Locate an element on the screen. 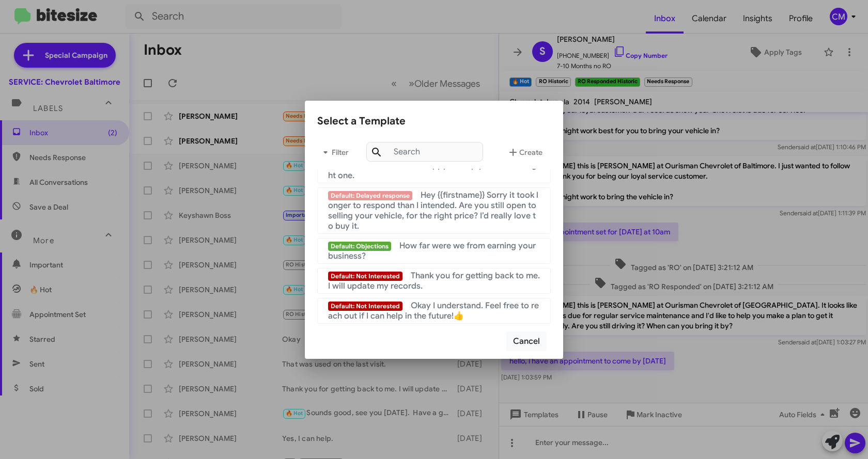  span: Default: Delayed response is located at coordinates (370, 196).